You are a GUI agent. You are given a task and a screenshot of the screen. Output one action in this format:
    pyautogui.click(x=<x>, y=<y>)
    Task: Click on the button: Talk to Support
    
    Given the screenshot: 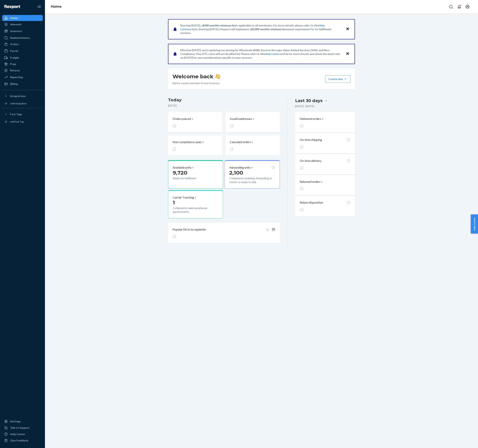 What is the action you would take?
    pyautogui.click(x=22, y=428)
    